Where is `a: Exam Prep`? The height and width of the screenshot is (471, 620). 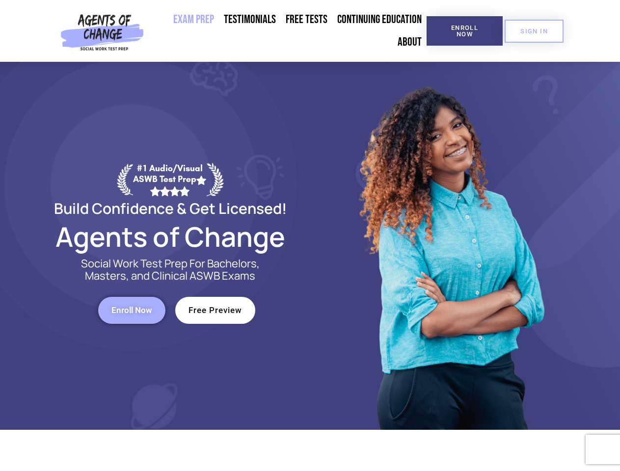 a: Exam Prep is located at coordinates (193, 20).